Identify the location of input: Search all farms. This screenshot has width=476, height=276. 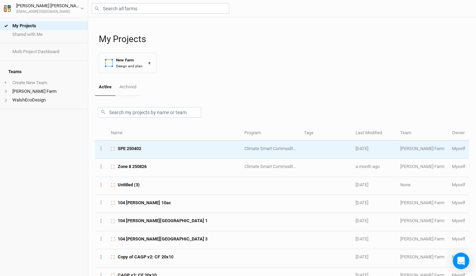
(161, 8).